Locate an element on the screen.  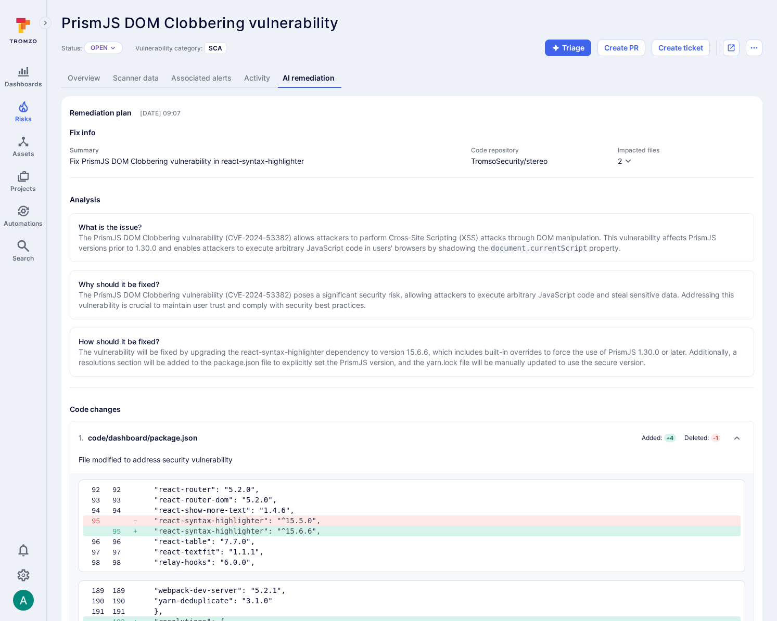
pre: "react-textfit": "1.1.1", is located at coordinates (443, 552).